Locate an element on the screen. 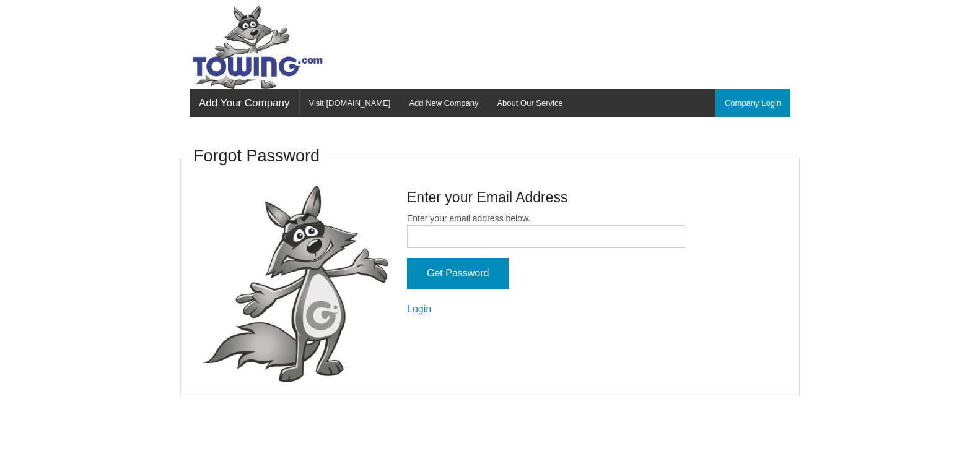  a: Login is located at coordinates (418, 309).